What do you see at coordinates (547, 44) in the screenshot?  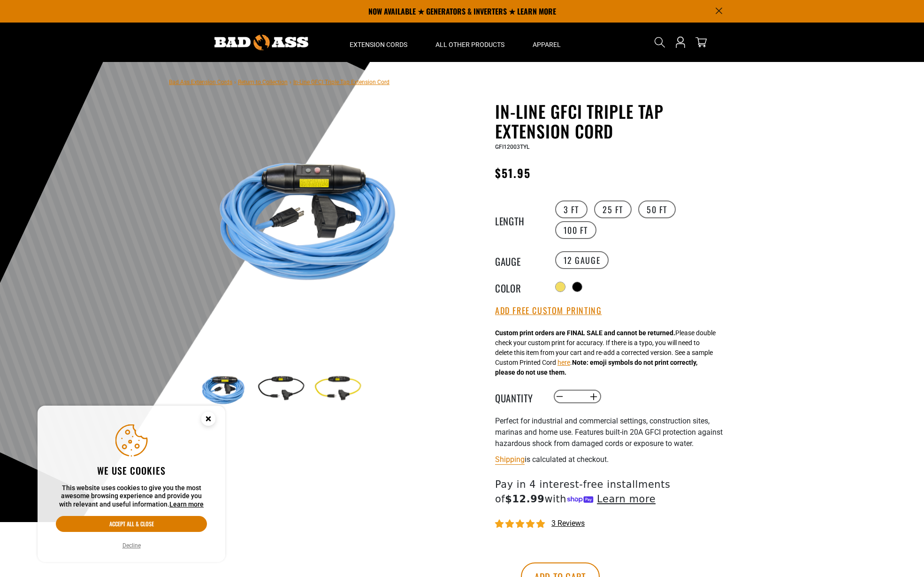 I see `span: Apparel` at bounding box center [547, 44].